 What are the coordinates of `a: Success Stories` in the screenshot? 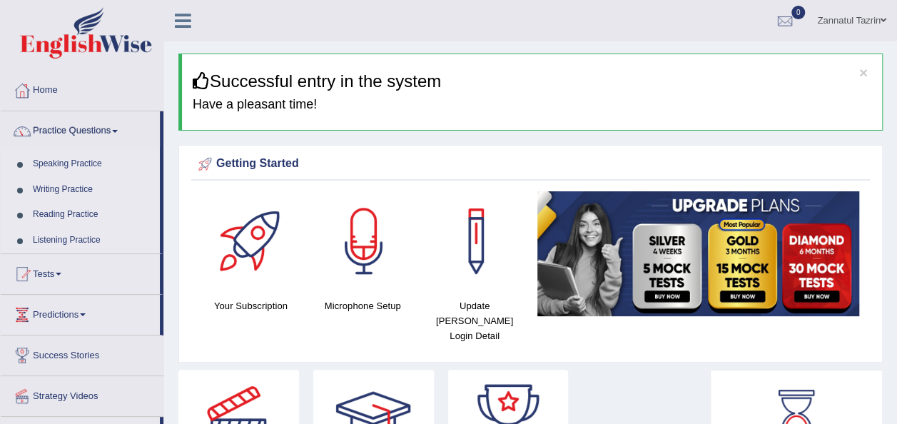 It's located at (82, 353).